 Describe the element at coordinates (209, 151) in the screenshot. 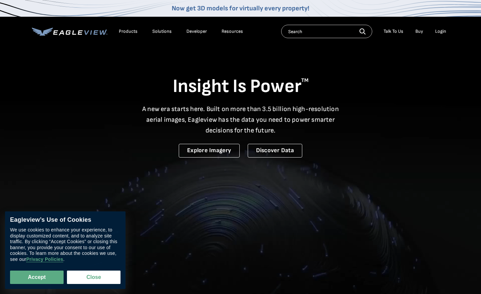

I see `a: Explore Imagery` at that location.